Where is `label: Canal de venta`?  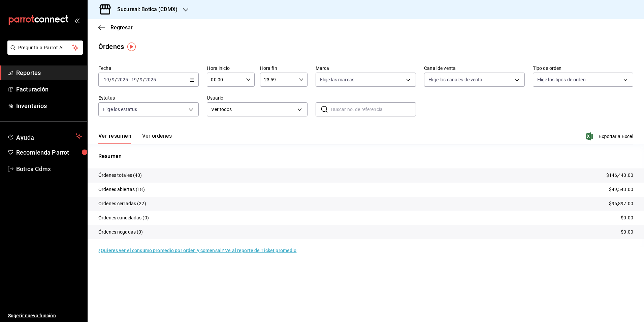 label: Canal de venta is located at coordinates (474, 68).